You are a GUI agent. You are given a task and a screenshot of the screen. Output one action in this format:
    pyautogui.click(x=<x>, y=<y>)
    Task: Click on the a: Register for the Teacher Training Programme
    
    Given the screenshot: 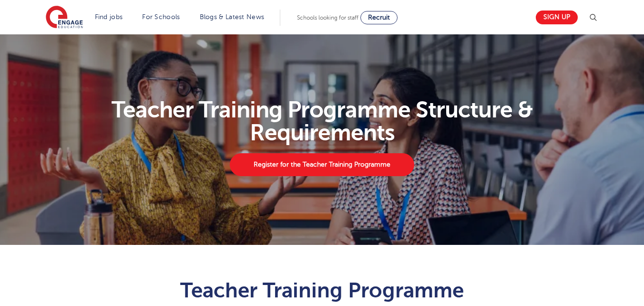 What is the action you would take?
    pyautogui.click(x=322, y=165)
    